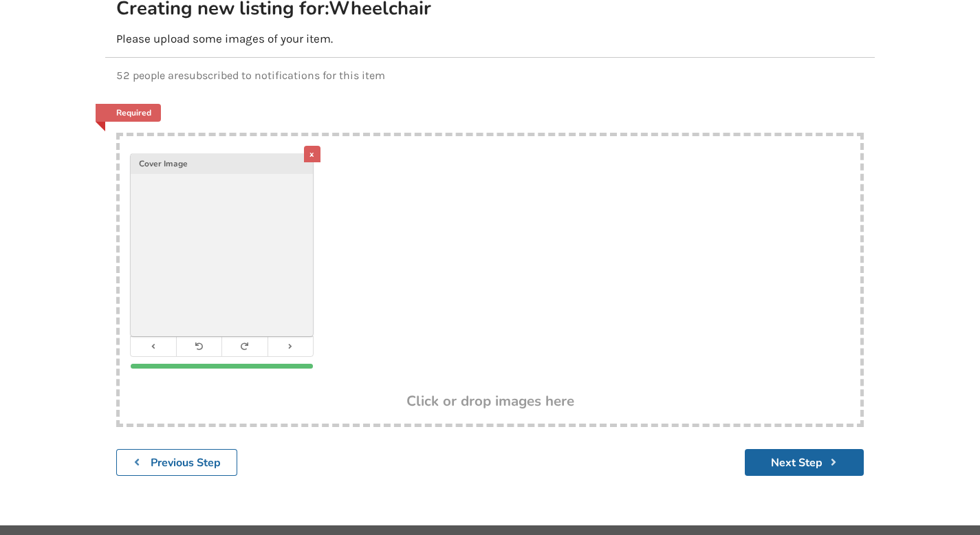 The image size is (980, 535). I want to click on a: Required, so click(128, 113).